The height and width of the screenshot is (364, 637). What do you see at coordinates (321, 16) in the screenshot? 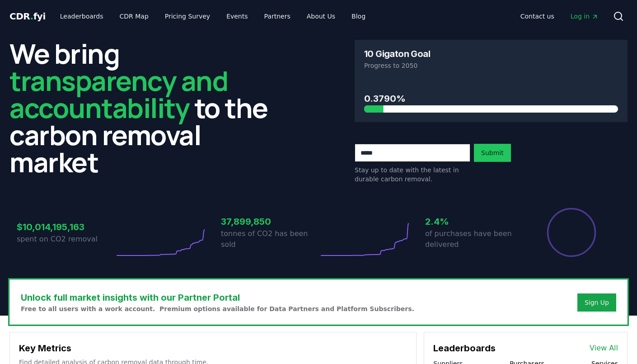
I see `a: About Us` at bounding box center [321, 16].